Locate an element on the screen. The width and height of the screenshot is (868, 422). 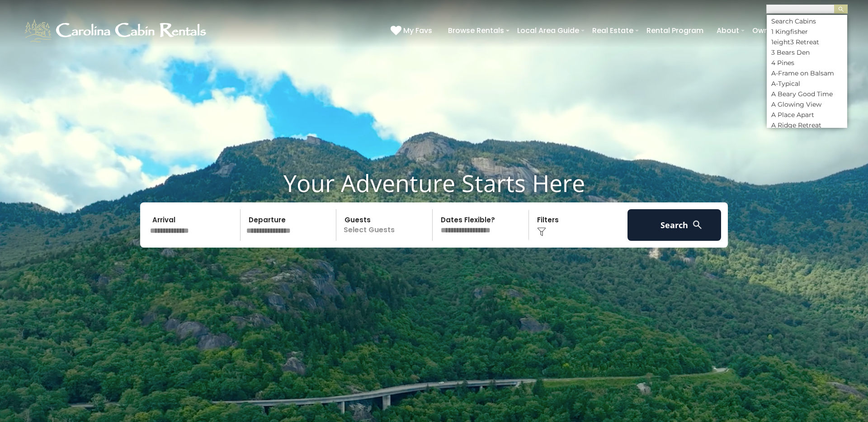
a: My Favs is located at coordinates (412, 31).